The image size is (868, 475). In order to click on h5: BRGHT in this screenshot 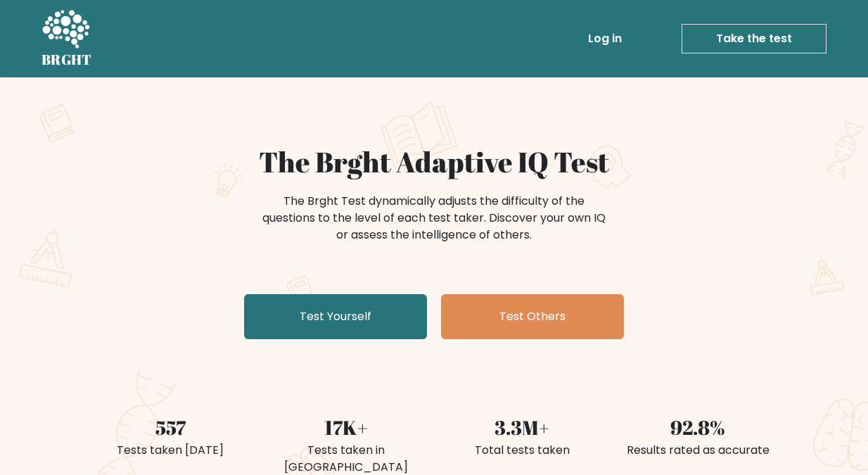, I will do `click(67, 60)`.